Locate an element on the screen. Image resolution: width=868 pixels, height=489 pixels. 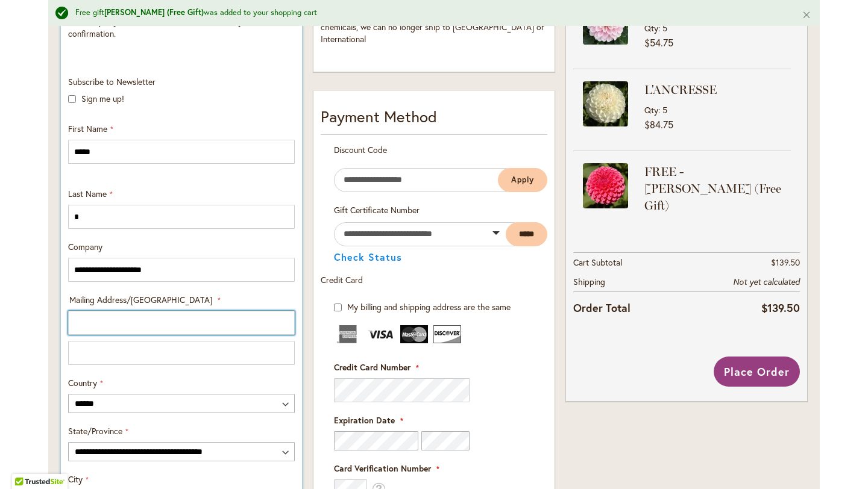
span: Gift Certificate Number is located at coordinates (377, 210).